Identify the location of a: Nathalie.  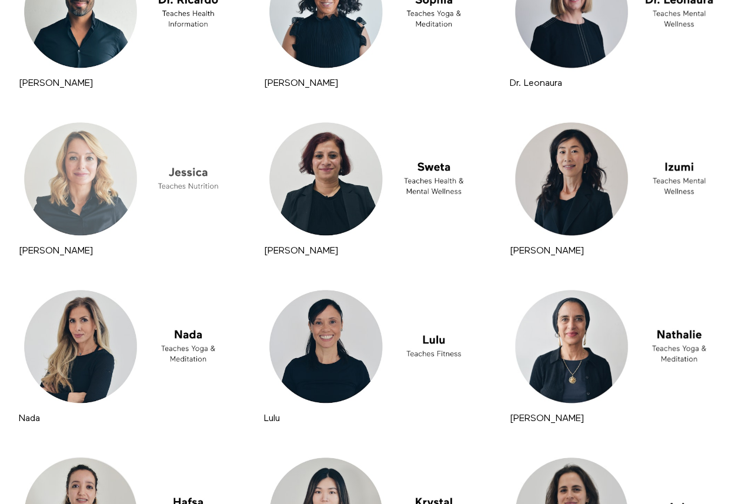
(618, 347).